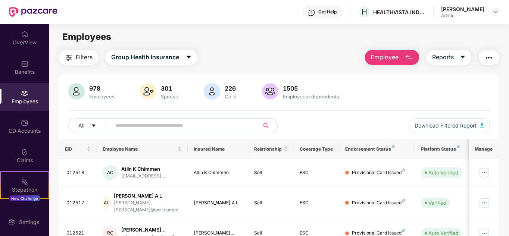  What do you see at coordinates (496, 12) in the screenshot?
I see `img: svg+xml;base64,PHN2ZyBpZD0iRHJvcGRvd24tMzJ4MzIiIHhtbG5zPSJodHRwOi8vd3d3LnczLm9yZy8yMDAwL3N2ZyIgd2...` at bounding box center [496, 12].